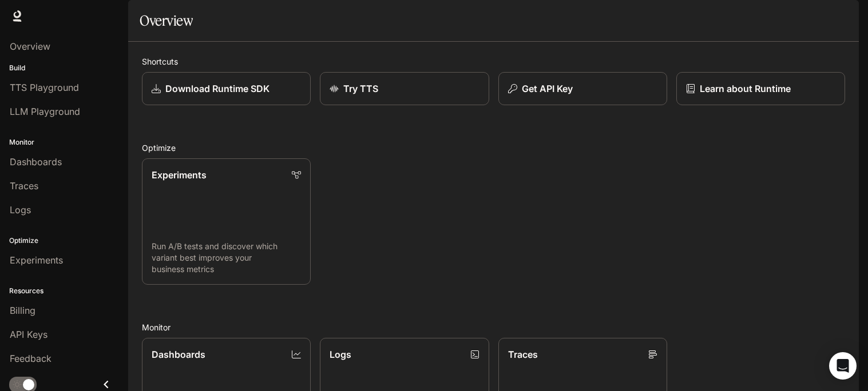  Describe the element at coordinates (582, 89) in the screenshot. I see `button: Get API Key` at that location.